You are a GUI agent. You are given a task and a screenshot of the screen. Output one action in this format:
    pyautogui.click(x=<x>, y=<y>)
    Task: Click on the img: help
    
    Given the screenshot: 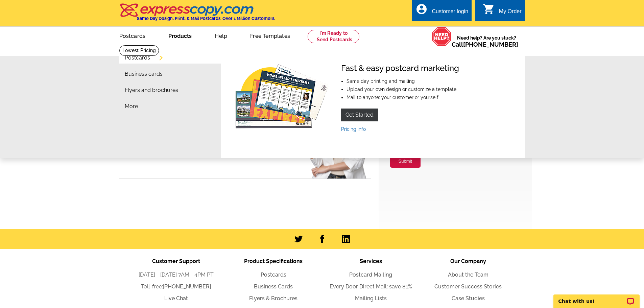 What is the action you would take?
    pyautogui.click(x=442, y=37)
    